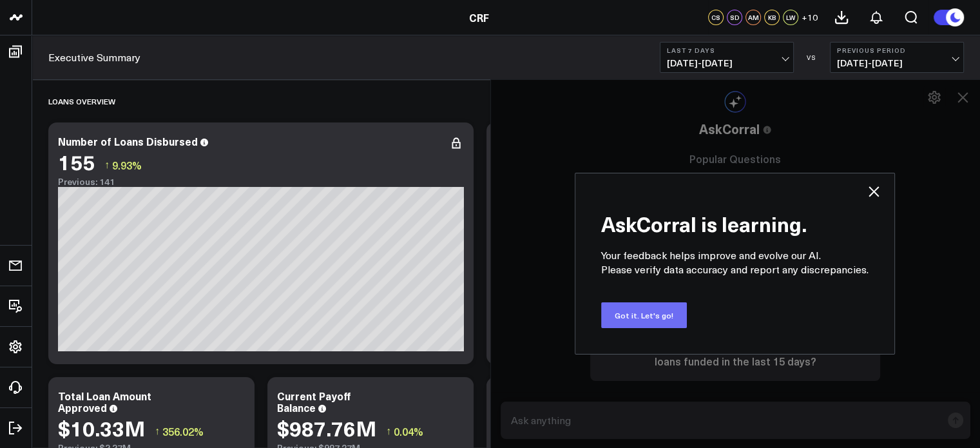  Describe the element at coordinates (479, 17) in the screenshot. I see `a: CRF` at that location.